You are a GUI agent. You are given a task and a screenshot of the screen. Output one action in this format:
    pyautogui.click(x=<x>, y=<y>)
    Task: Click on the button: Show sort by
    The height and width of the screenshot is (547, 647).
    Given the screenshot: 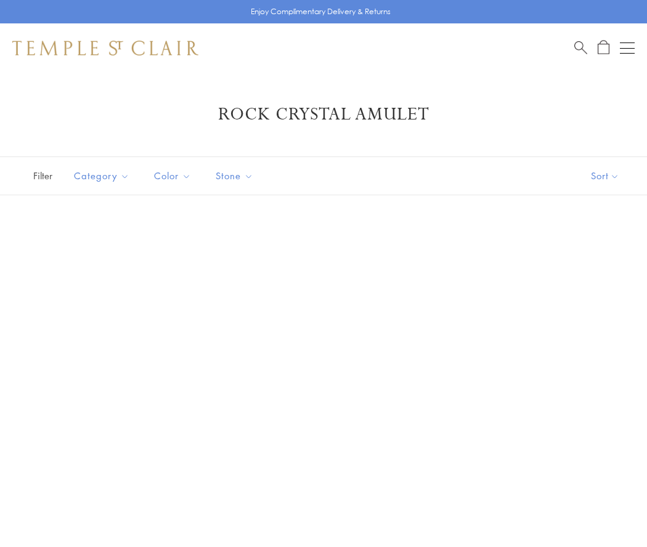 What is the action you would take?
    pyautogui.click(x=605, y=176)
    